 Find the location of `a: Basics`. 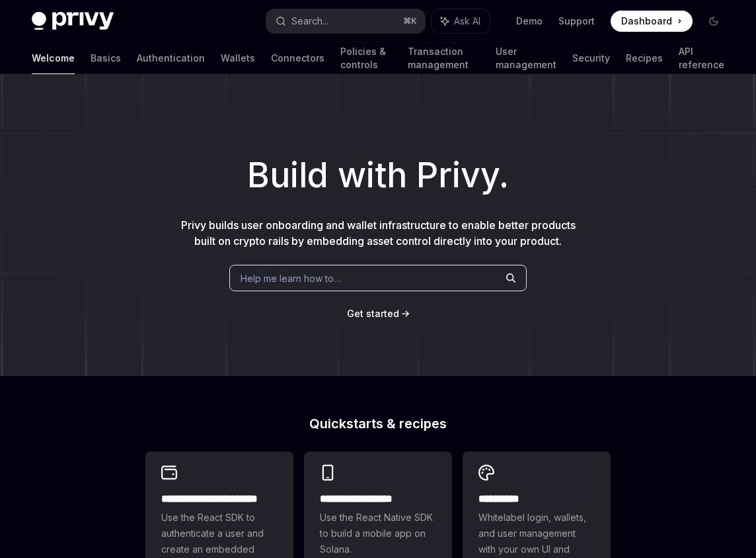

a: Basics is located at coordinates (106, 58).